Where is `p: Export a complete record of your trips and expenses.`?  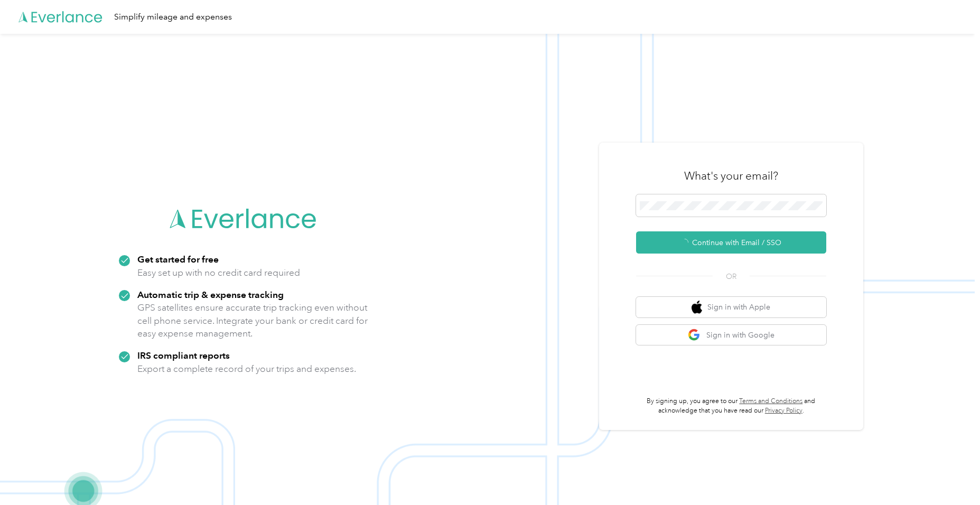
p: Export a complete record of your trips and expenses. is located at coordinates (247, 369).